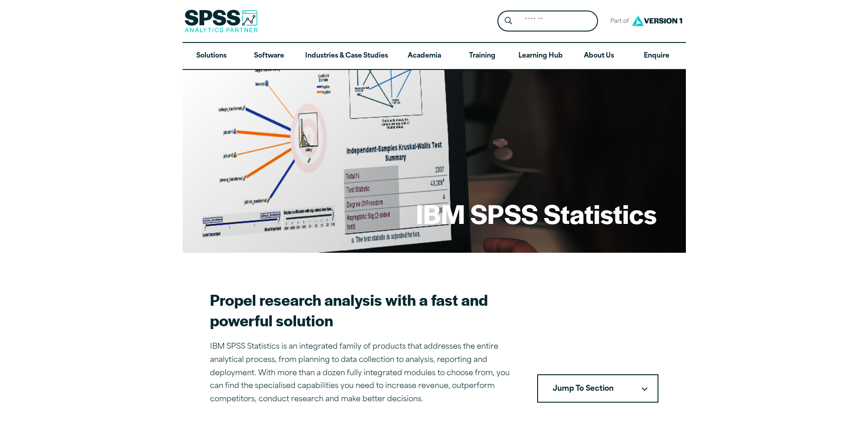  Describe the element at coordinates (362, 310) in the screenshot. I see `h2: Propel research analysis with a fast and powerful solution` at that location.